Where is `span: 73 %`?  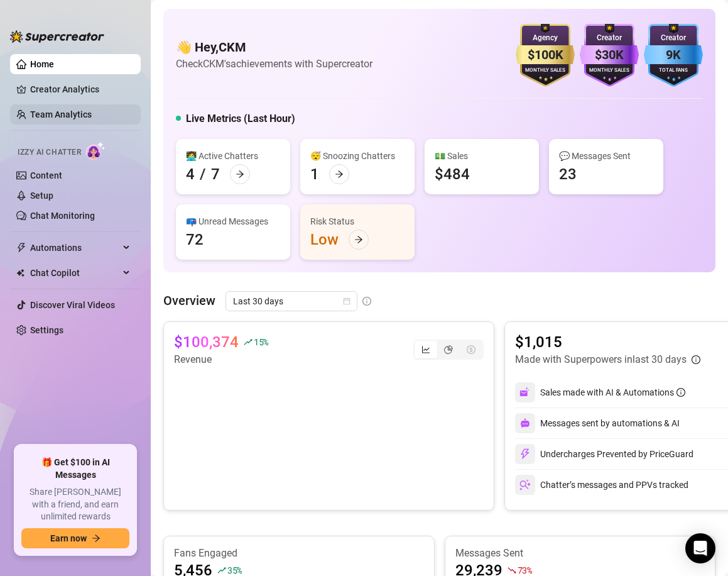
span: 73 % is located at coordinates (524, 570).